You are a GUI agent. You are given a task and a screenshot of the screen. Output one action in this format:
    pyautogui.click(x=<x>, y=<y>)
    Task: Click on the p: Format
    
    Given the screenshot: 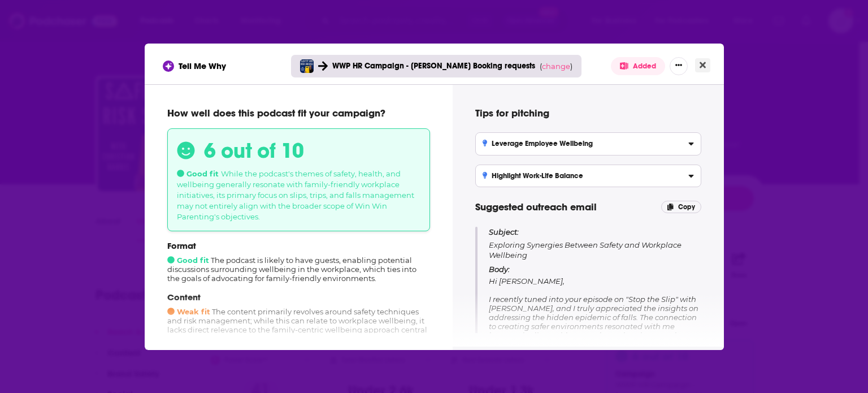 What is the action you would take?
    pyautogui.click(x=299, y=245)
    